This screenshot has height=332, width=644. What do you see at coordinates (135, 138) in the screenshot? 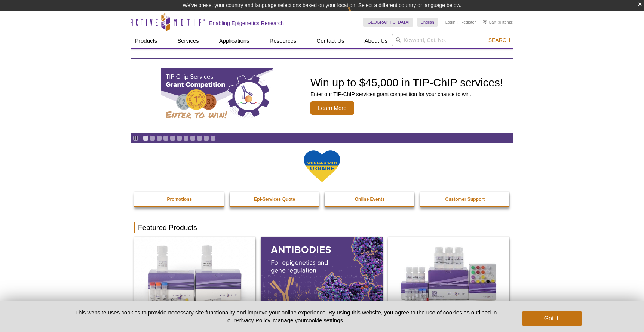
I see `a: Toggle autoplay` at bounding box center [135, 138].